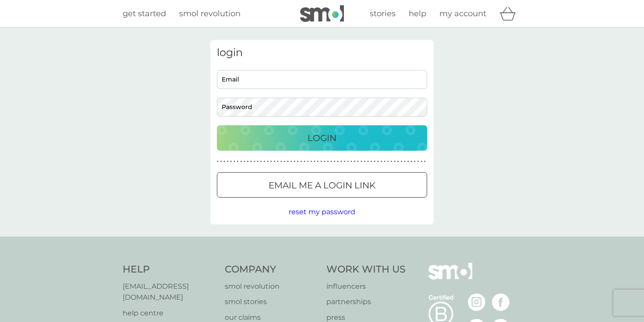  Describe the element at coordinates (501, 302) in the screenshot. I see `img: visit the smol Facebook page` at that location.